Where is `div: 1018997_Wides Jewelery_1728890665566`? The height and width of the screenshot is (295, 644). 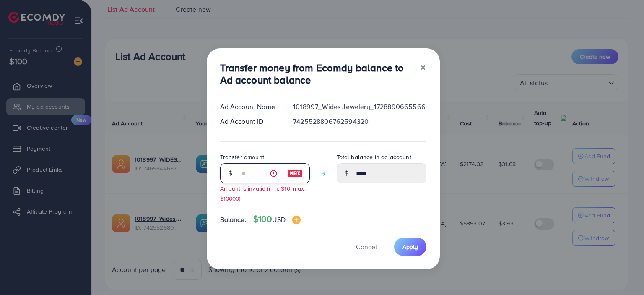 div: 1018997_Wides Jewelery_1728890665566 is located at coordinates (359, 107).